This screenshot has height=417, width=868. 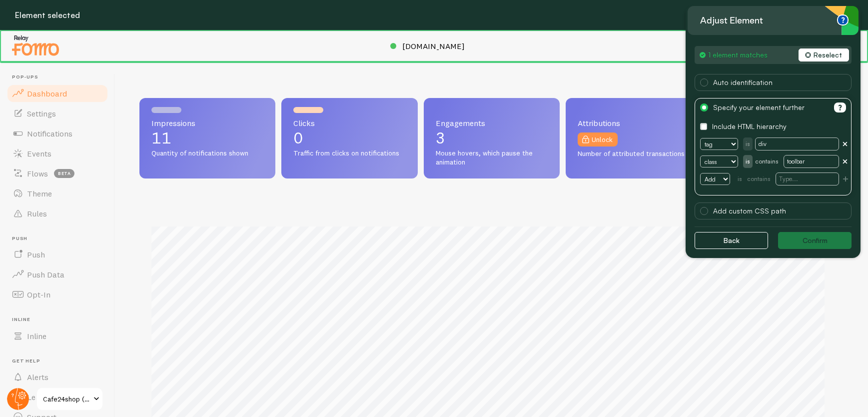 What do you see at coordinates (39, 153) in the screenshot?
I see `span: Events` at bounding box center [39, 153].